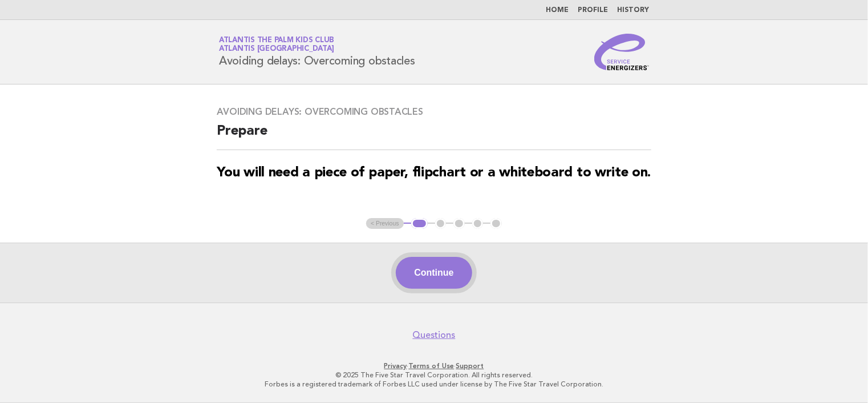  I want to click on strong: You will need a piece of paper, flipchart or a whiteboard to write on., so click(434, 173).